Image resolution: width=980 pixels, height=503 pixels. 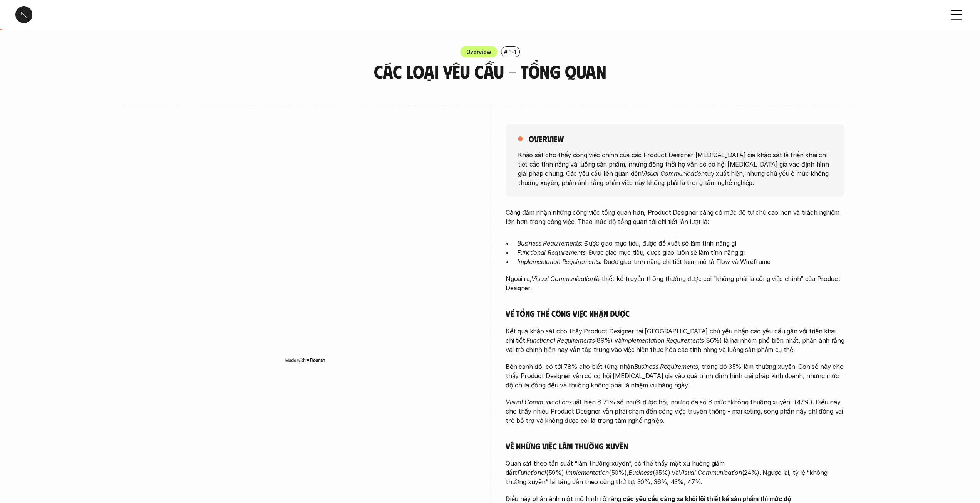 What do you see at coordinates (490, 71) in the screenshot?
I see `h3: Các loại yêu cầu - Tổng quan` at bounding box center [490, 71].